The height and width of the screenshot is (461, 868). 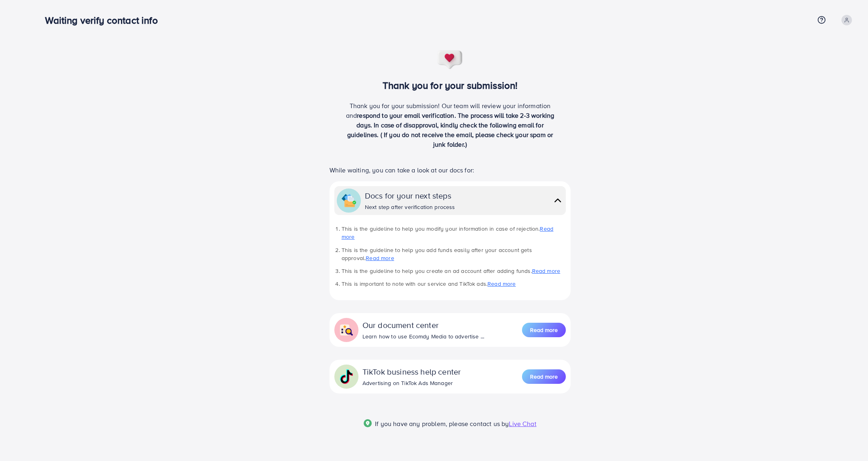 I want to click on div: Learn how to use Ecomdy Media to advertise ..., so click(x=423, y=336).